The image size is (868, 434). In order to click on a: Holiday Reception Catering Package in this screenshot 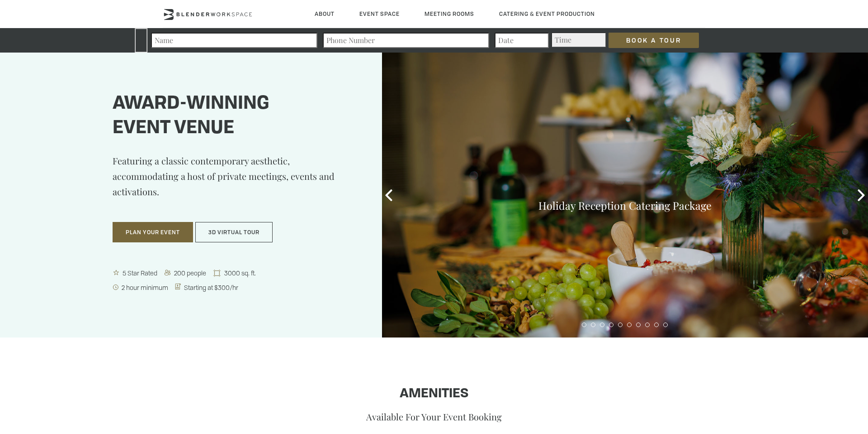, I will do `click(625, 205)`.